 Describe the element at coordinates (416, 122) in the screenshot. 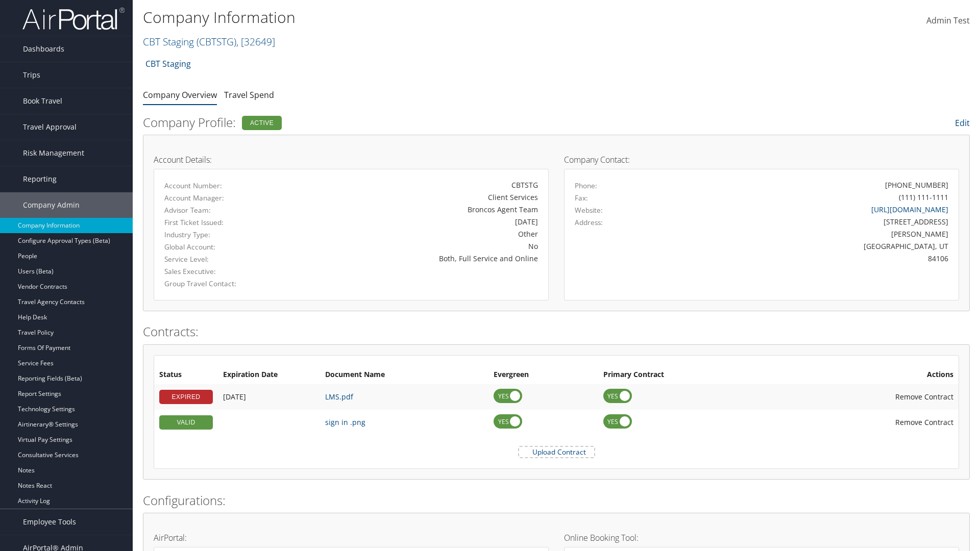

I see `h2: Company Profile:` at that location.